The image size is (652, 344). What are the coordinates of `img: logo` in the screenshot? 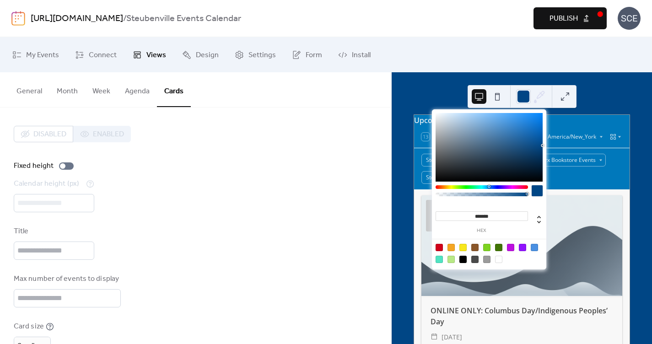 It's located at (18, 18).